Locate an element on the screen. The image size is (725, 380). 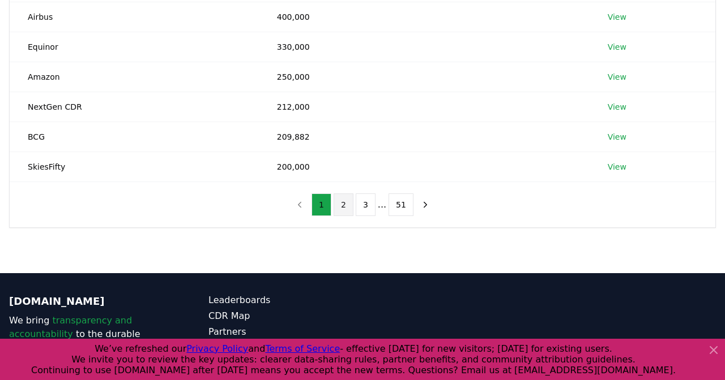
td: Amazon is located at coordinates (134, 76).